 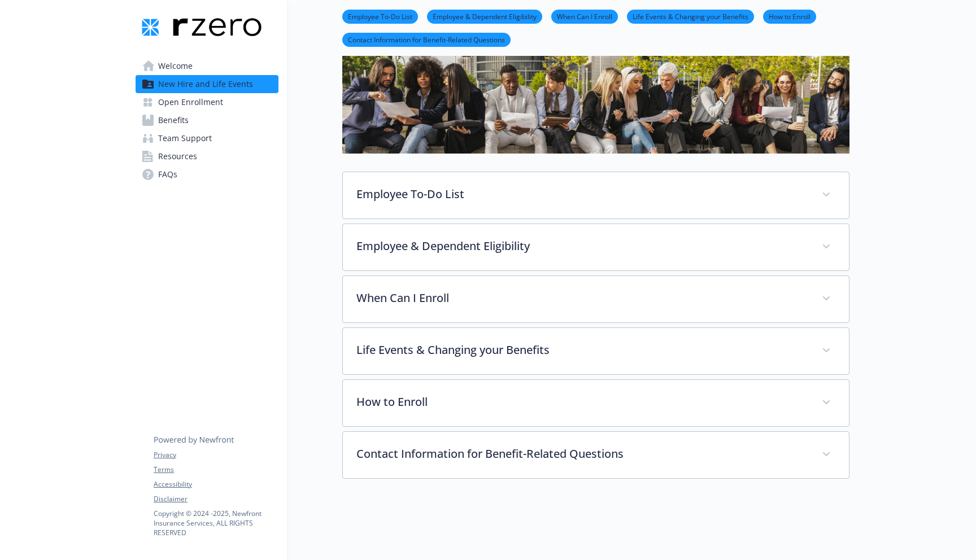 I want to click on a: Resources, so click(x=207, y=156).